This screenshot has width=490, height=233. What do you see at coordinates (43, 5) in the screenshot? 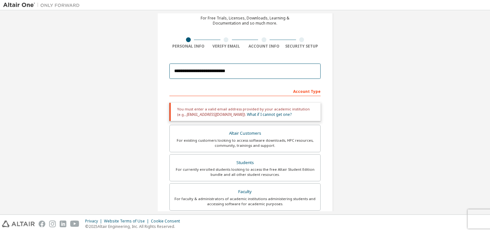
I see `img: Altair One` at bounding box center [43, 5].